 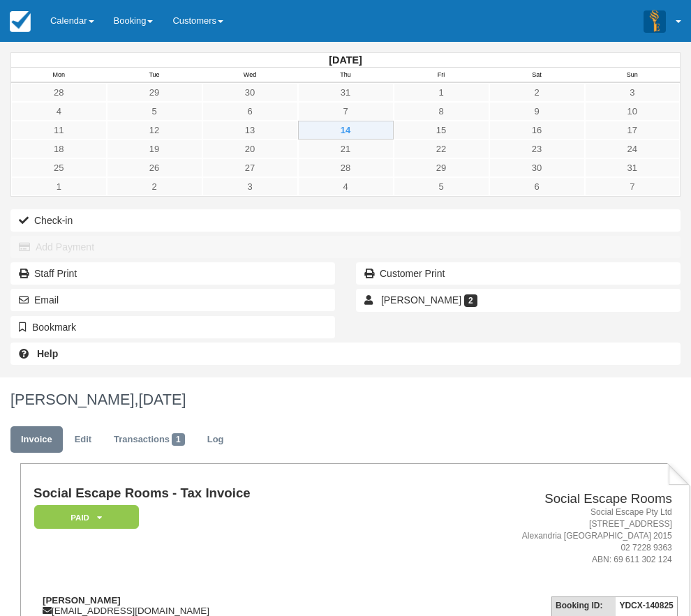 What do you see at coordinates (58, 167) in the screenshot?
I see `a: 25` at bounding box center [58, 167].